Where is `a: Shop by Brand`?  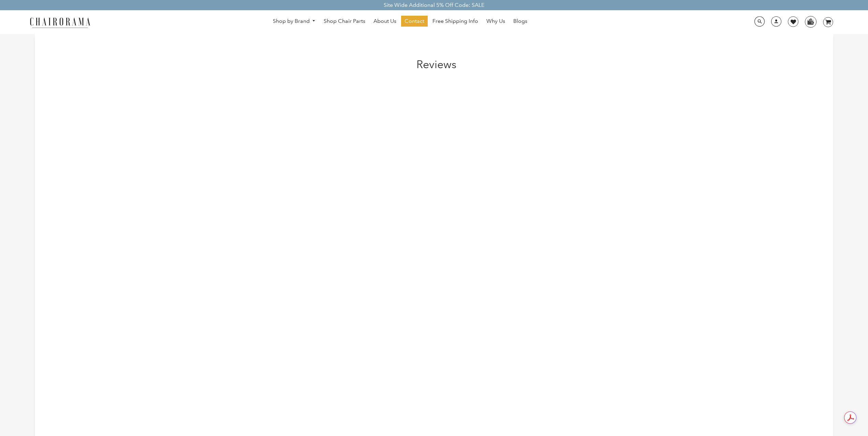
a: Shop by Brand is located at coordinates (294, 21).